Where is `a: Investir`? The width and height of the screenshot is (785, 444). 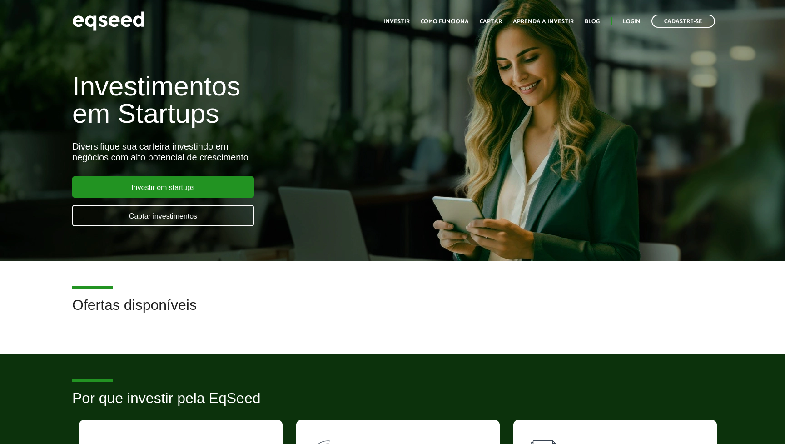
a: Investir is located at coordinates (397, 21).